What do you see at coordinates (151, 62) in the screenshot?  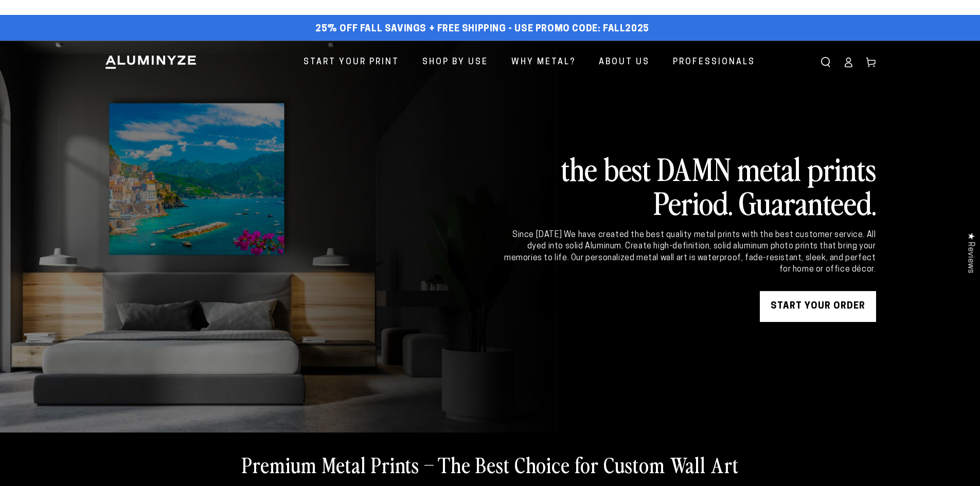 I see `img: Aluminyze` at bounding box center [151, 62].